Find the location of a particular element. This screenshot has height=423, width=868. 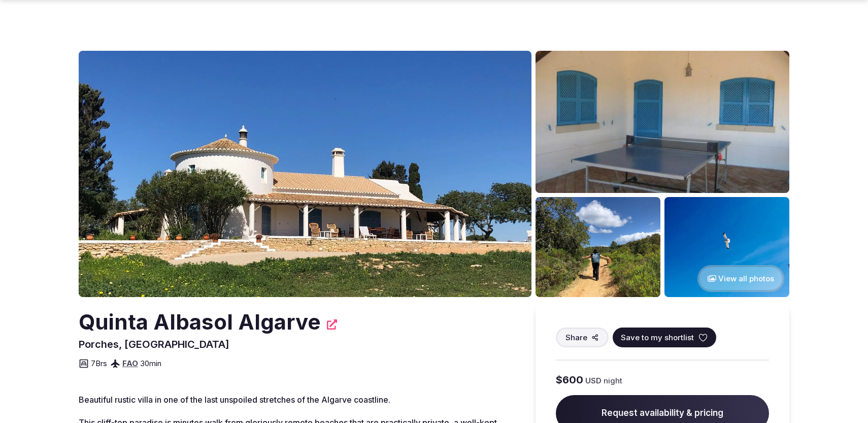

button: Save to my shortlist is located at coordinates (665, 338).